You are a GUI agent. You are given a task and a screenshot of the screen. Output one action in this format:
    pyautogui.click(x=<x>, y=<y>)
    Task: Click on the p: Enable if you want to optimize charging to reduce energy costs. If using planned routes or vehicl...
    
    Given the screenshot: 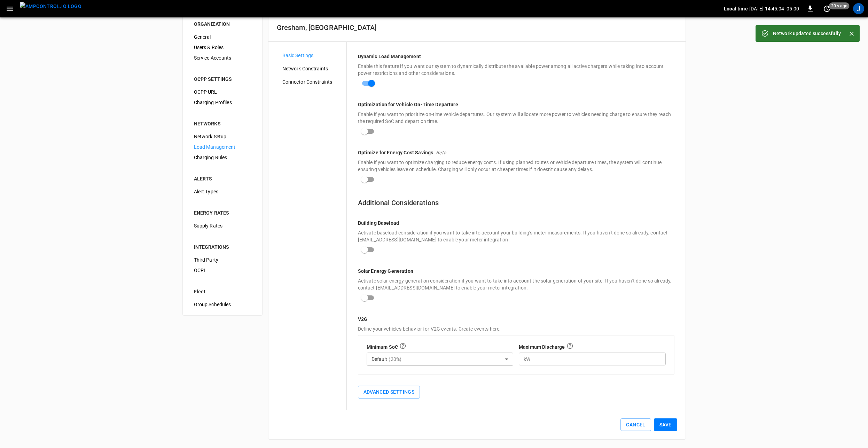 What is the action you would take?
    pyautogui.click(x=516, y=166)
    